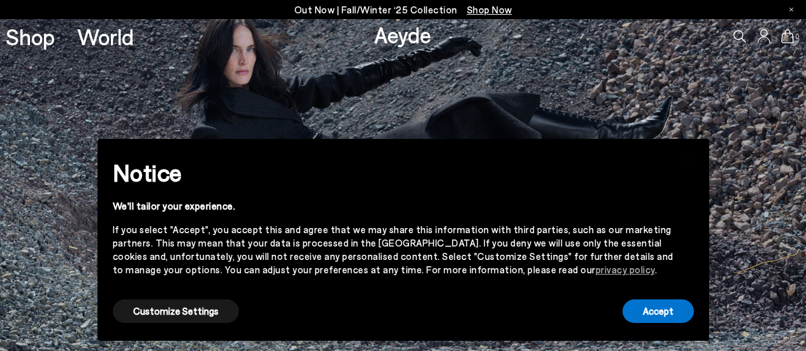  Describe the element at coordinates (176, 311) in the screenshot. I see `button: Customize Settings` at that location.